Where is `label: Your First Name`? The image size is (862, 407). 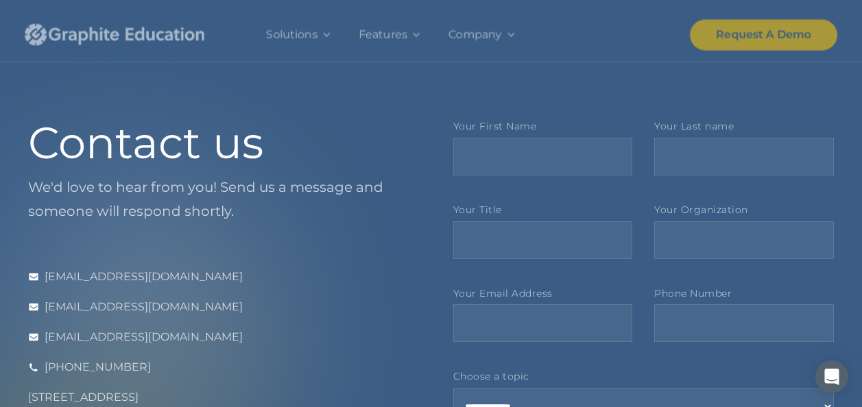 label: Your First Name is located at coordinates (543, 126).